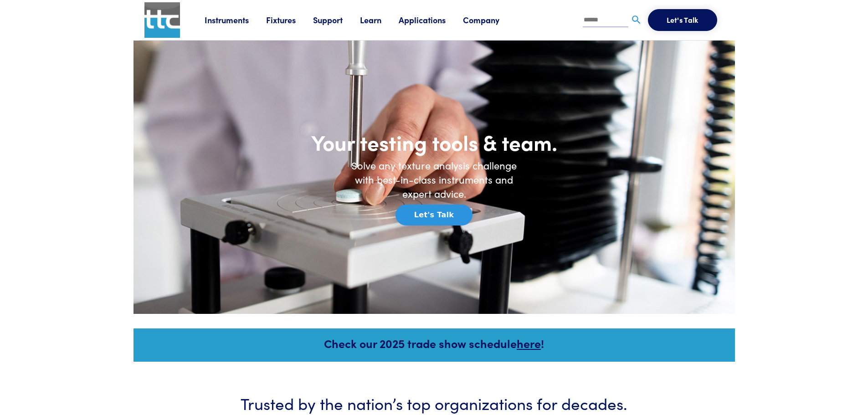 The height and width of the screenshot is (415, 868). I want to click on h5: Check our 2025 trade show schedule !, so click(434, 344).